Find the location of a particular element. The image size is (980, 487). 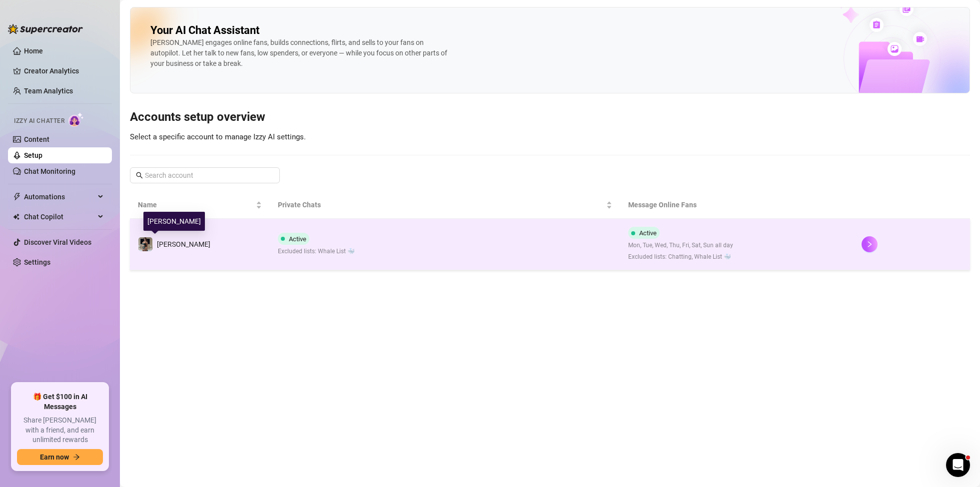

span: Earn now is located at coordinates (55, 457).